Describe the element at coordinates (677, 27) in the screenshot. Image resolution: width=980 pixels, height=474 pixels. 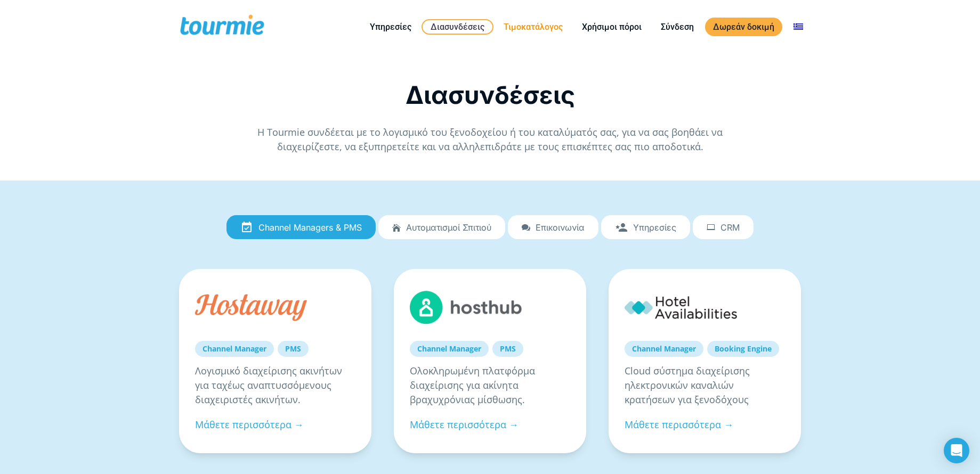
I see `a: Σύνδεση` at that location.